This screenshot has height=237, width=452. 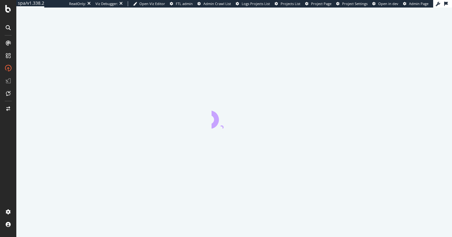 What do you see at coordinates (287, 4) in the screenshot?
I see `a: Projects List` at bounding box center [287, 4].